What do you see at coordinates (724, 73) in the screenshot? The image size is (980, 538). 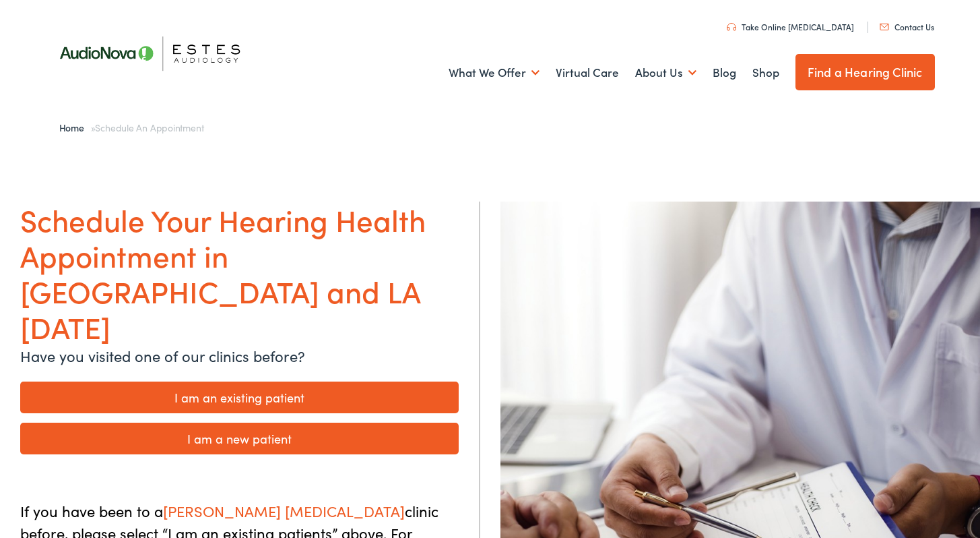 I see `a: Blog` at bounding box center [724, 73].